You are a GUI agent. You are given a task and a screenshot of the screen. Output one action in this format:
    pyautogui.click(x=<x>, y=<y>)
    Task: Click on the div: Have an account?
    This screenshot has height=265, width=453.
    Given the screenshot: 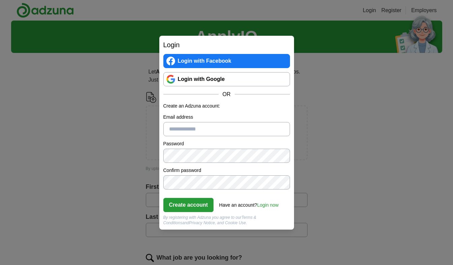 What is the action you would take?
    pyautogui.click(x=249, y=203)
    